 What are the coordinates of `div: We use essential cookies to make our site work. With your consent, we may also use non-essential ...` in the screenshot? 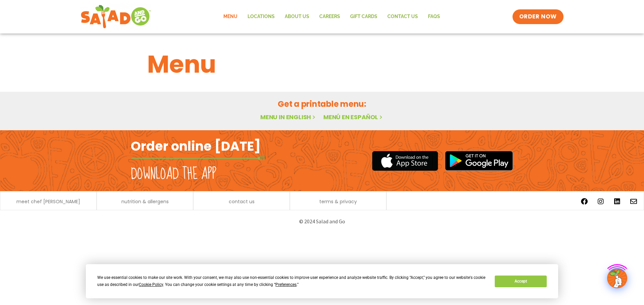 It's located at (292, 281).